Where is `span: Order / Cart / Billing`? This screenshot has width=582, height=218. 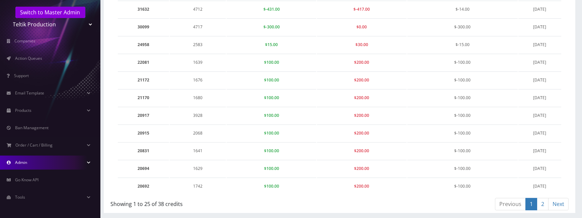
span: Order / Cart / Billing is located at coordinates (34, 145).